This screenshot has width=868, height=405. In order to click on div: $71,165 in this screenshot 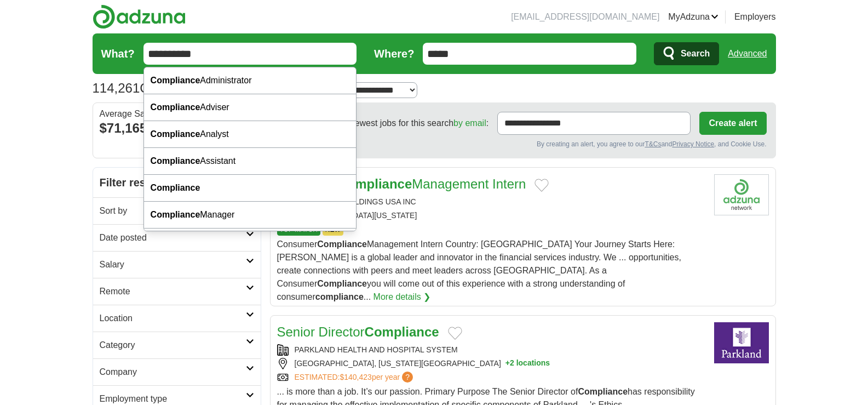, I will do `click(177, 128)`.